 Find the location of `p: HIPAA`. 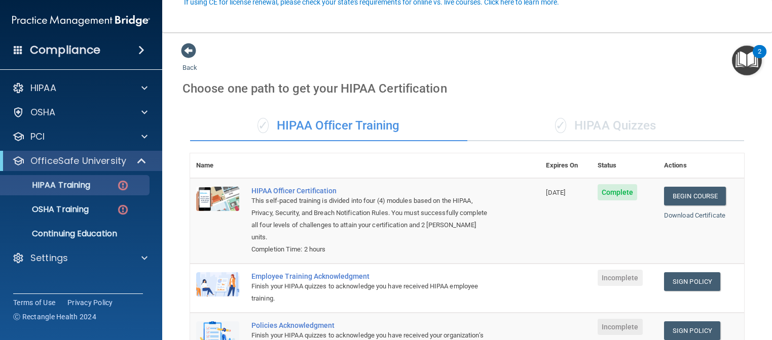

p: HIPAA is located at coordinates (43, 88).